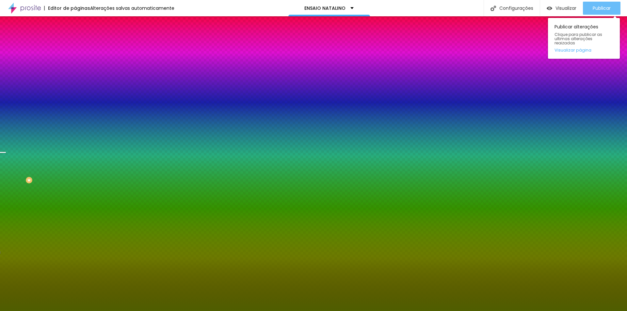  Describe the element at coordinates (584, 39) in the screenshot. I see `span: Clique para publicar as ultimas alterações reaizadas` at that location.